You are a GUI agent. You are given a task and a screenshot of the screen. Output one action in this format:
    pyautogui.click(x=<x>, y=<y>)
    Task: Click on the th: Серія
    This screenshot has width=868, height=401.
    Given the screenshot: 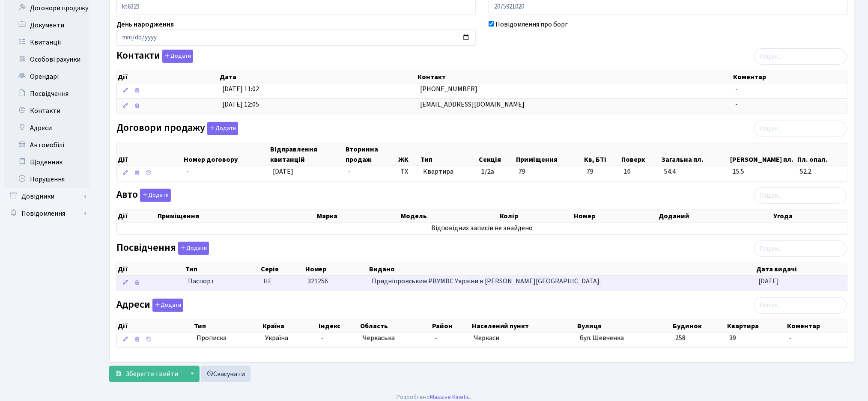 What is the action you would take?
    pyautogui.click(x=282, y=269)
    